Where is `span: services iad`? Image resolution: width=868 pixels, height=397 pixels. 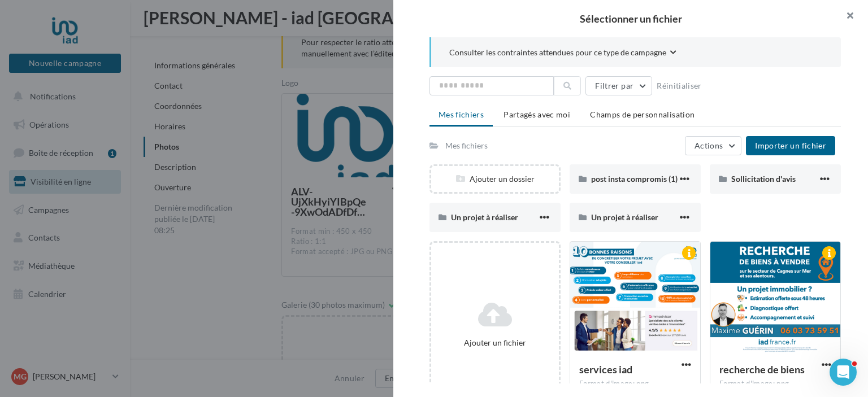
span: services iad is located at coordinates (605, 369).